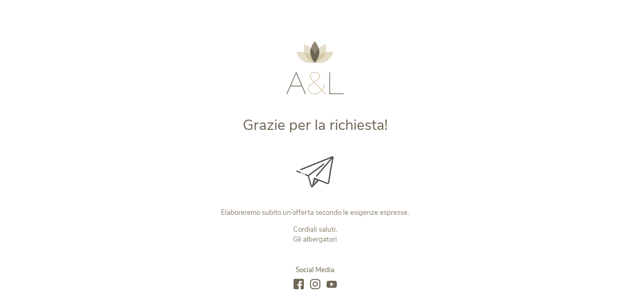 This screenshot has height=301, width=630. I want to click on a: youtube, so click(331, 285).